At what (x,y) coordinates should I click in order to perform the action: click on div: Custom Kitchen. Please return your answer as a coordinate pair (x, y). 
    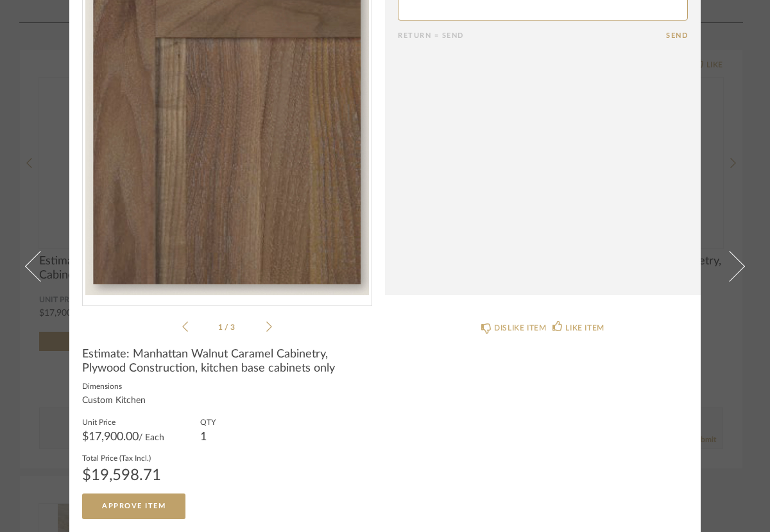
    Looking at the image, I should click on (114, 402).